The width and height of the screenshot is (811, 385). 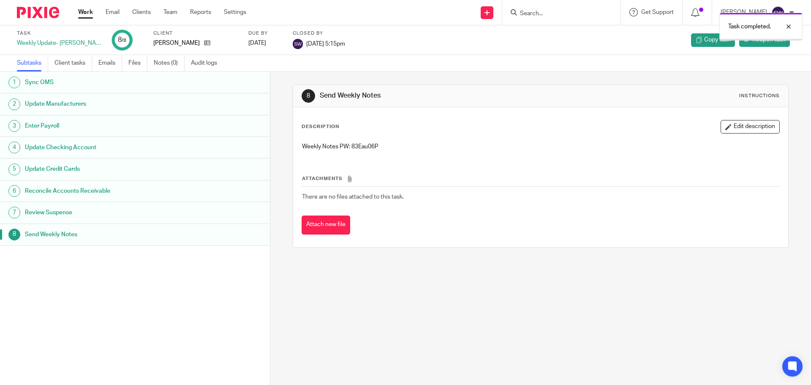 What do you see at coordinates (59, 33) in the screenshot?
I see `label: Task` at bounding box center [59, 33].